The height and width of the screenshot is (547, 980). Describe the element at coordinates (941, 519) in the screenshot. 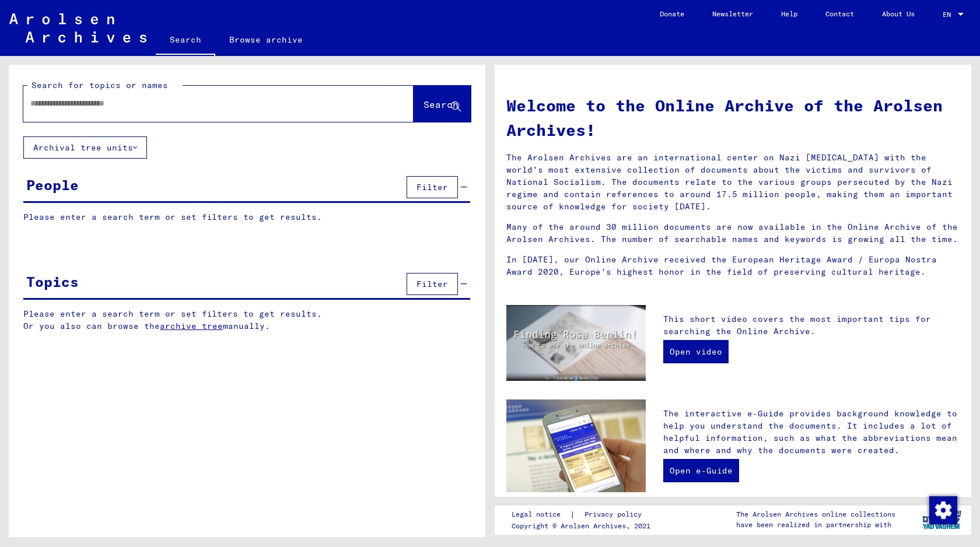

I see `img: yv_logo.png` at that location.